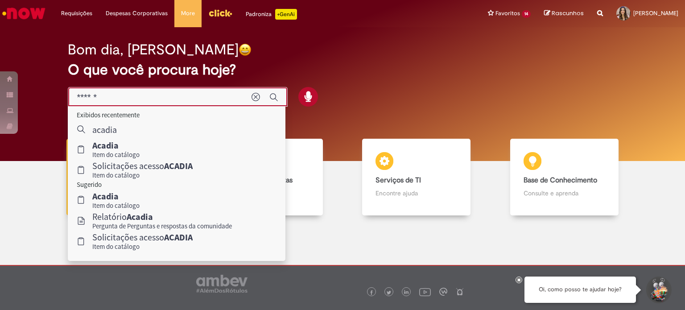 The image size is (685, 310). What do you see at coordinates (563, 13) in the screenshot?
I see `a: Rascunhos` at bounding box center [563, 13].